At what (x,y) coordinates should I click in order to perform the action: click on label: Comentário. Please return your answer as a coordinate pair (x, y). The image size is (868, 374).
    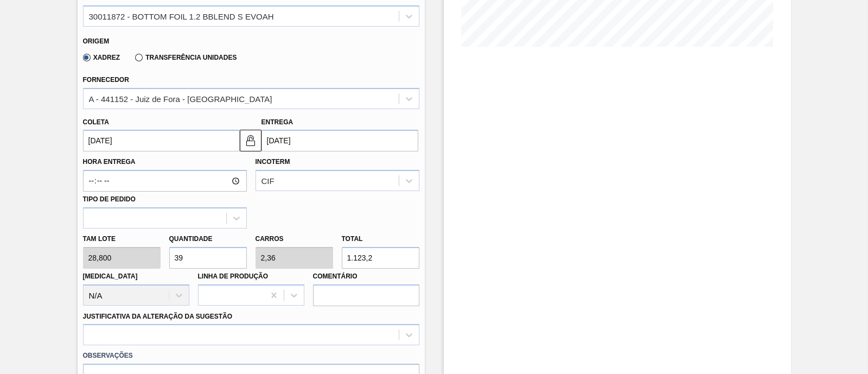
    Looking at the image, I should click on (366, 277).